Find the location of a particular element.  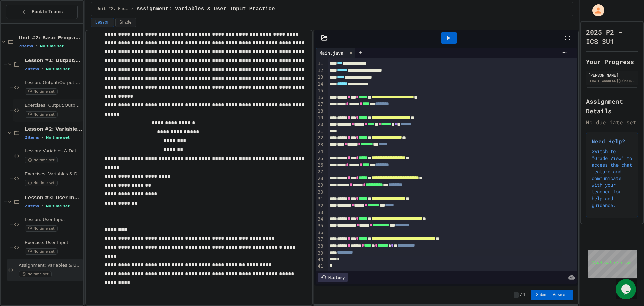

span: Exercise: User Input is located at coordinates (53, 243).